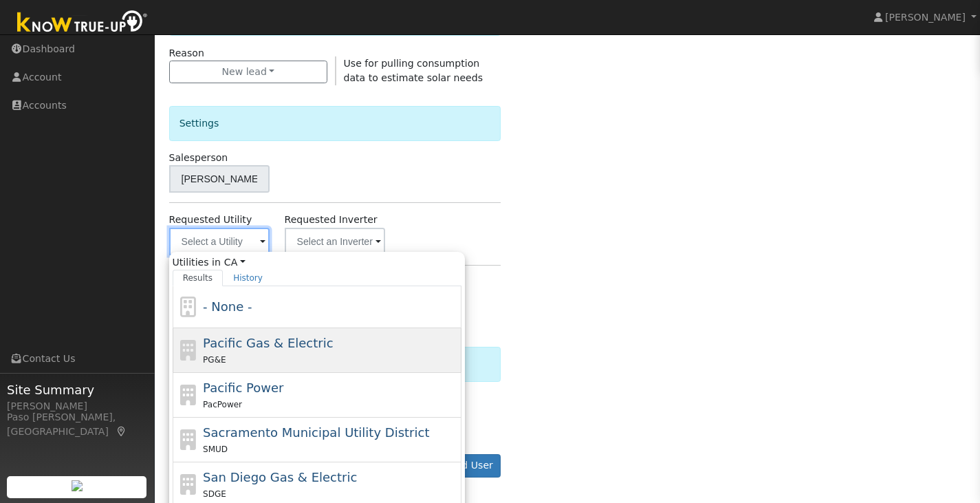 The image size is (980, 503). What do you see at coordinates (122, 431) in the screenshot?
I see `a: Map` at bounding box center [122, 431].